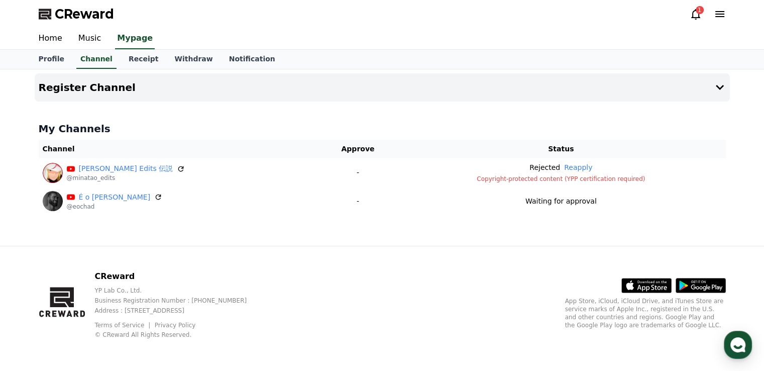 This screenshot has height=371, width=764. What do you see at coordinates (252, 59) in the screenshot?
I see `a: Notification` at bounding box center [252, 59].